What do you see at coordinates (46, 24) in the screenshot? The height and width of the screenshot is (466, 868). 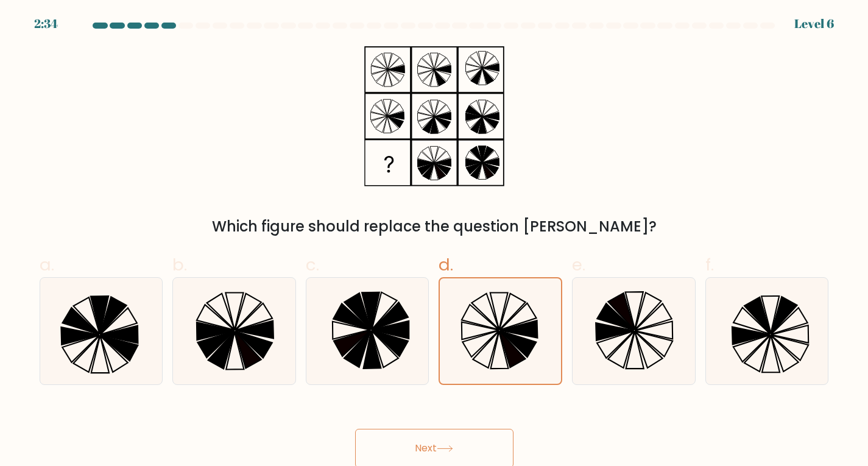 I see `div: 2:34` at bounding box center [46, 24].